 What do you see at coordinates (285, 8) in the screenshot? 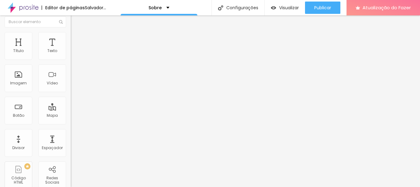
I see `button: Visualizar` at bounding box center [285, 8].